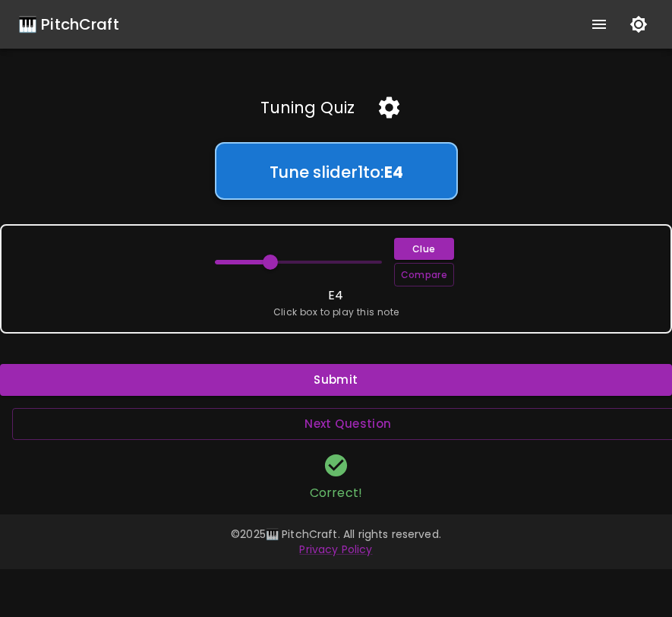  Describe the element at coordinates (69, 24) in the screenshot. I see `a: 🎹 PitchCraft` at that location.